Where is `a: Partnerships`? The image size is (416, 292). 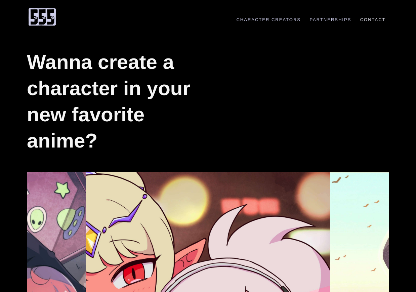 a: Partnerships is located at coordinates (330, 19).